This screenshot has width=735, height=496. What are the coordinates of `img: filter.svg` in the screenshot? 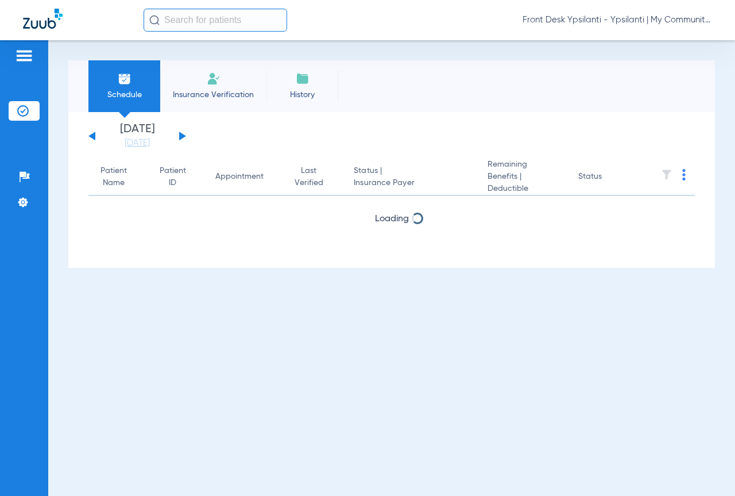 It's located at (667, 175).